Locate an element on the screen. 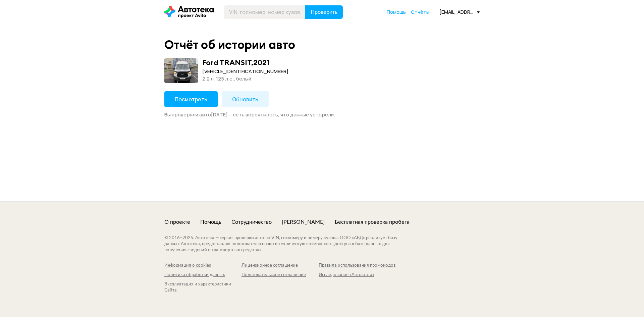 This screenshot has width=644, height=317. div: Лицензионное соглашение is located at coordinates (280, 265).